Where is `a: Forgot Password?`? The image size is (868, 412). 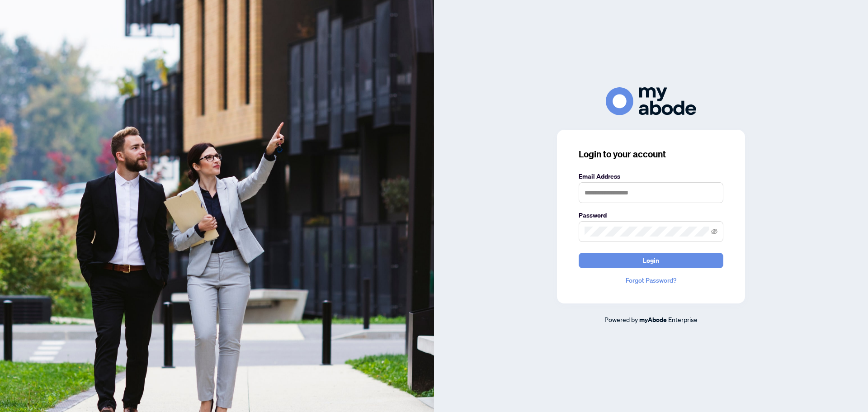 a: Forgot Password? is located at coordinates (651, 280).